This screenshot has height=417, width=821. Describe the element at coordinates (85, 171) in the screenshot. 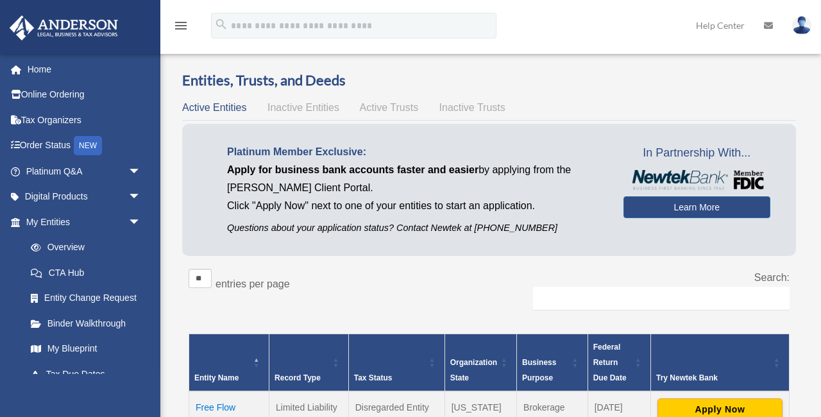

I see `a: Platinum Q&Aarrow_drop_down` at that location.